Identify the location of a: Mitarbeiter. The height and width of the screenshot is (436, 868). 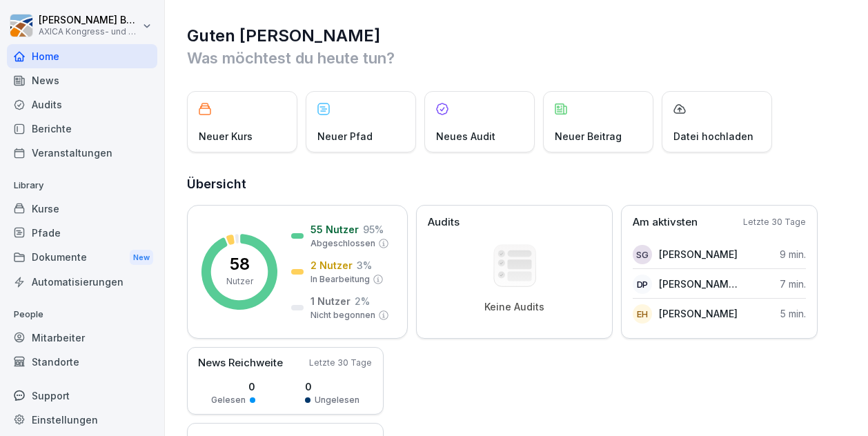
(82, 338).